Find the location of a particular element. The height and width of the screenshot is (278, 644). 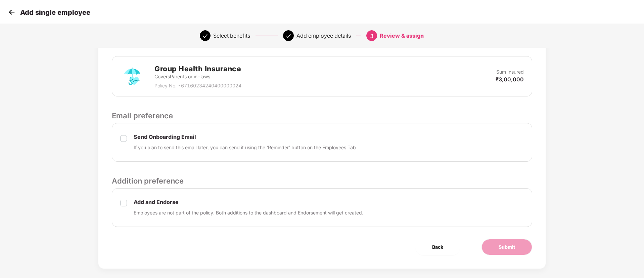

p: Employees are not part of the policy. Both additions to the dashboard and Endorsement will get cr... is located at coordinates (249, 213).